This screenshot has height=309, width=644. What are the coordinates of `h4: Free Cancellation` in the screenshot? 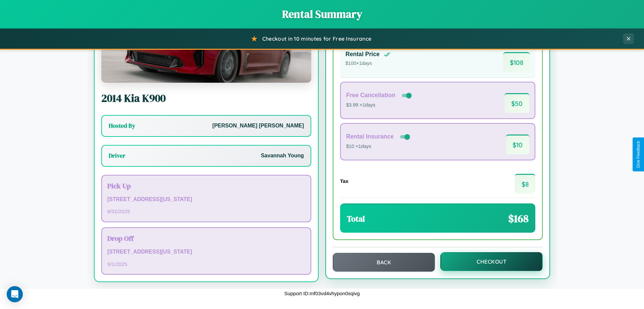 It's located at (371, 95).